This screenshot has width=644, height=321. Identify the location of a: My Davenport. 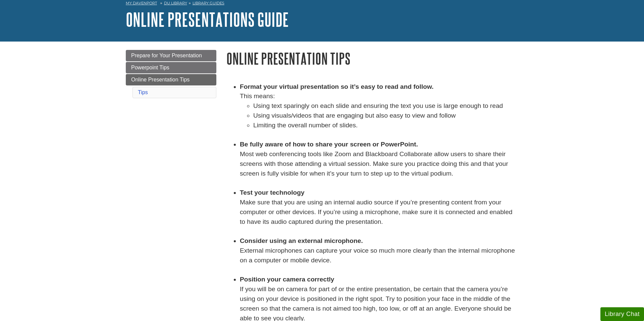
(141, 3).